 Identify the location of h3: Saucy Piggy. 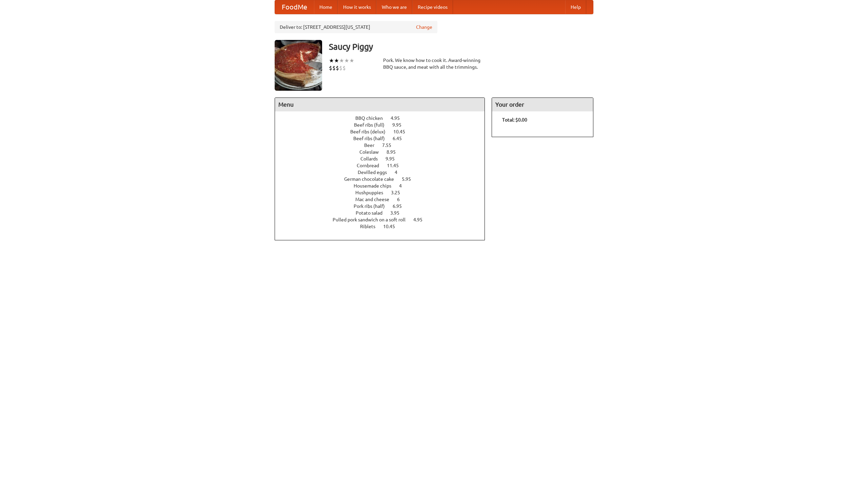
(461, 47).